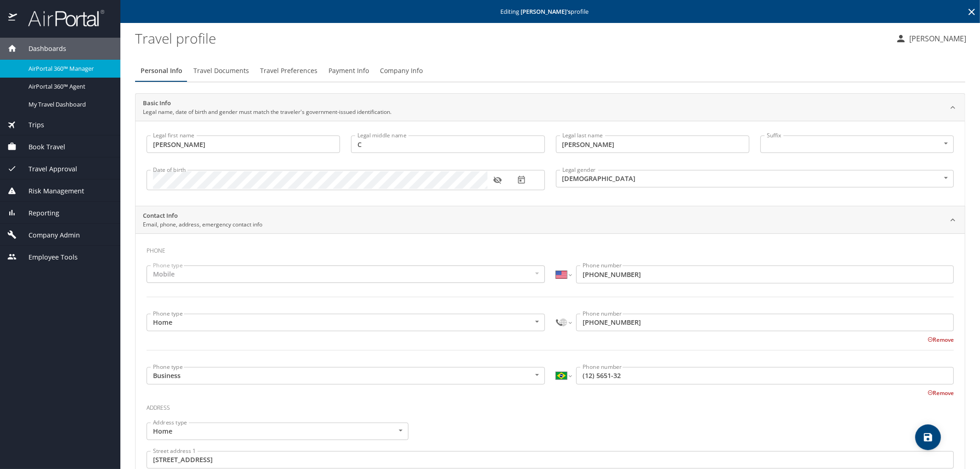  Describe the element at coordinates (550, 12) in the screenshot. I see `p: Editing profile` at that location.